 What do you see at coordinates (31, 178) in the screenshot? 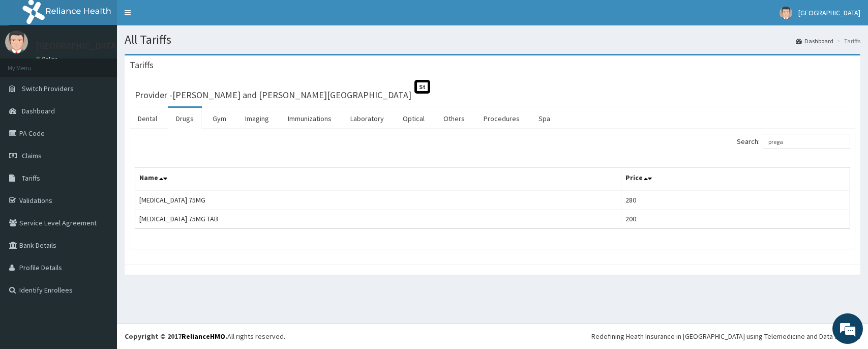
I see `span: Tariffs` at bounding box center [31, 178].